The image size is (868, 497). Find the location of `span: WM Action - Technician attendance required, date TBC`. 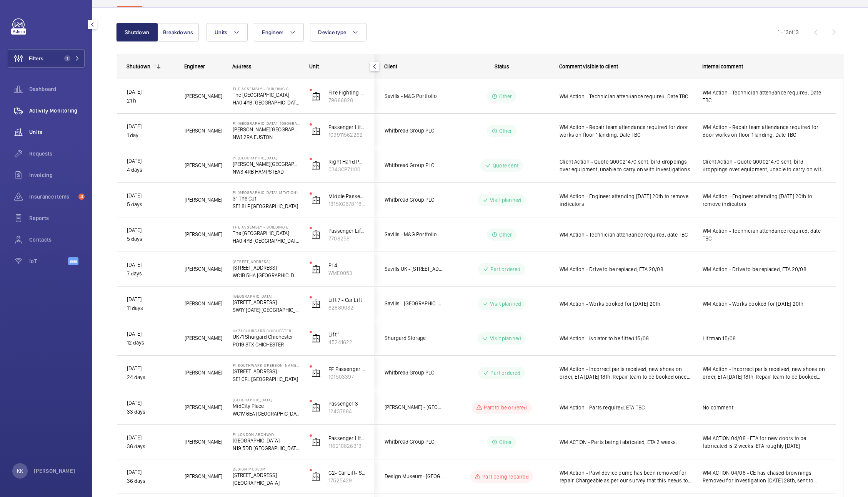

span: WM Action - Technician attendance required, date TBC is located at coordinates (626, 235).